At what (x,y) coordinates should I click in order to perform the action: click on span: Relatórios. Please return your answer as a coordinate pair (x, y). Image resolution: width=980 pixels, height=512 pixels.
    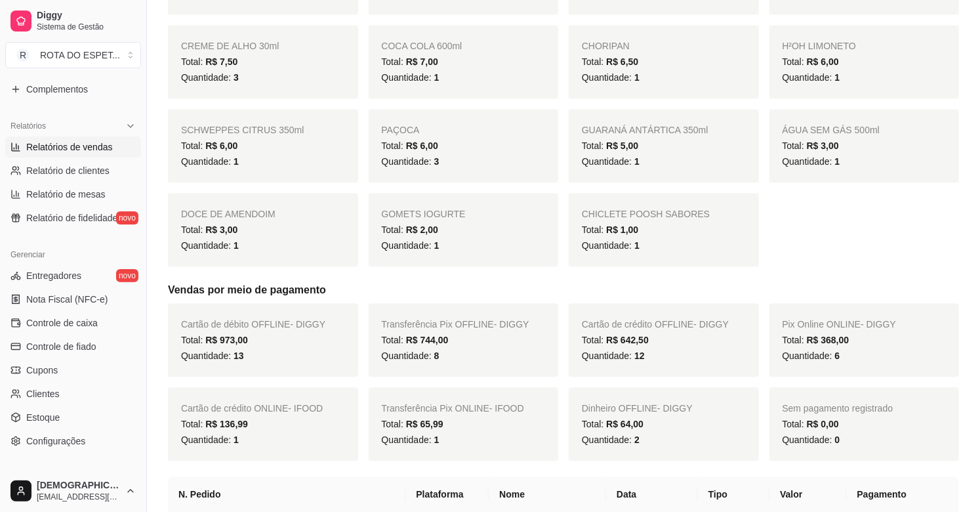
    Looking at the image, I should click on (28, 126).